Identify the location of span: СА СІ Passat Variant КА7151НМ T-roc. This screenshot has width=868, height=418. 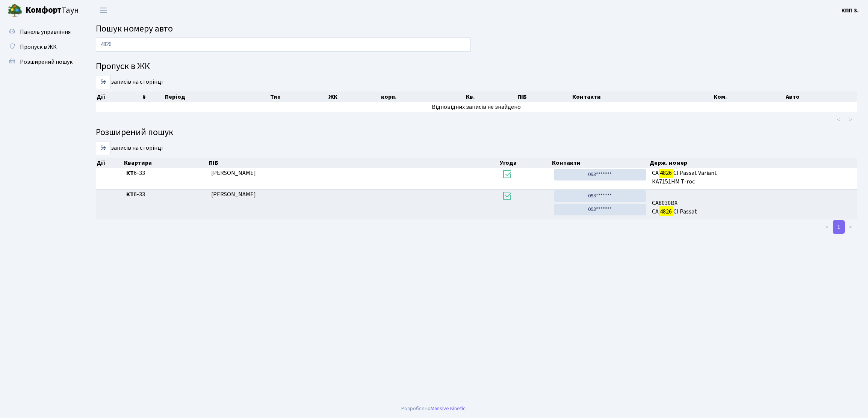
(753, 178).